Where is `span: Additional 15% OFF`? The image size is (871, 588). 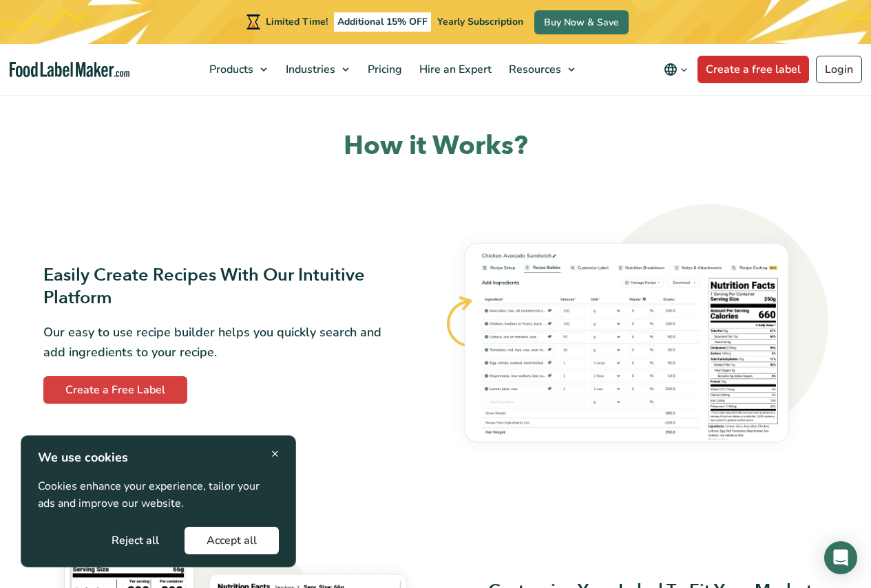
span: Additional 15% OFF is located at coordinates (382, 22).